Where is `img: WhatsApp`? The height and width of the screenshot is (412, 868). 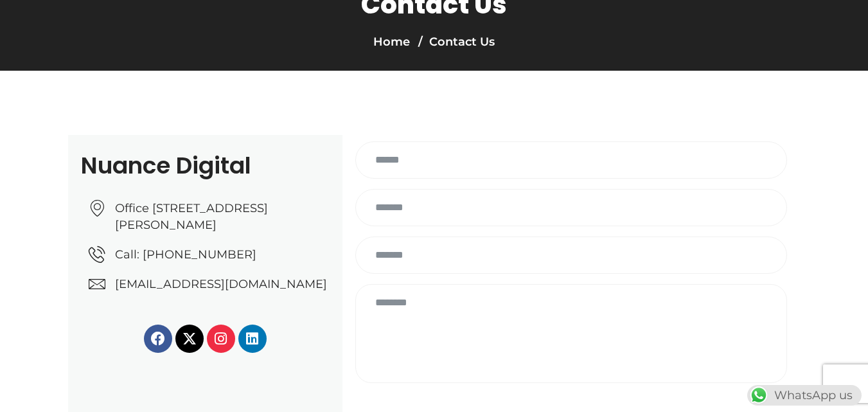 img: WhatsApp is located at coordinates (759, 396).